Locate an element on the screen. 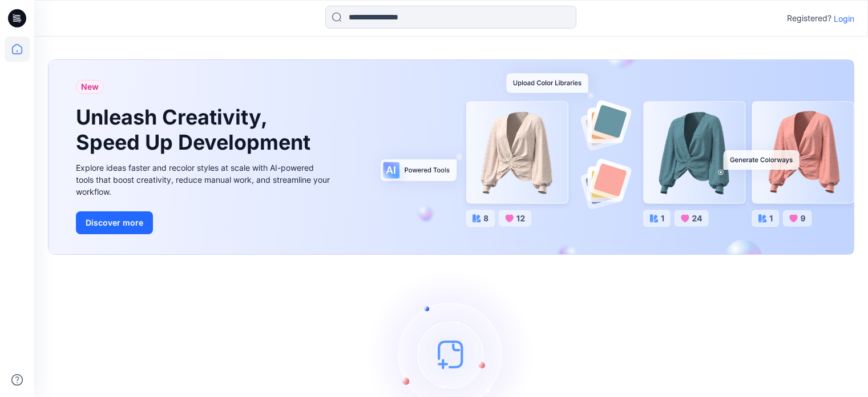 This screenshot has height=397, width=868. p: Login is located at coordinates (844, 18).